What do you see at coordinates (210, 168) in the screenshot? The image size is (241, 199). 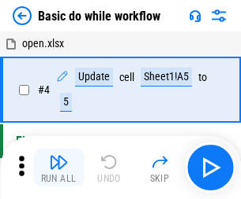 I see `img: Main button` at bounding box center [210, 168].